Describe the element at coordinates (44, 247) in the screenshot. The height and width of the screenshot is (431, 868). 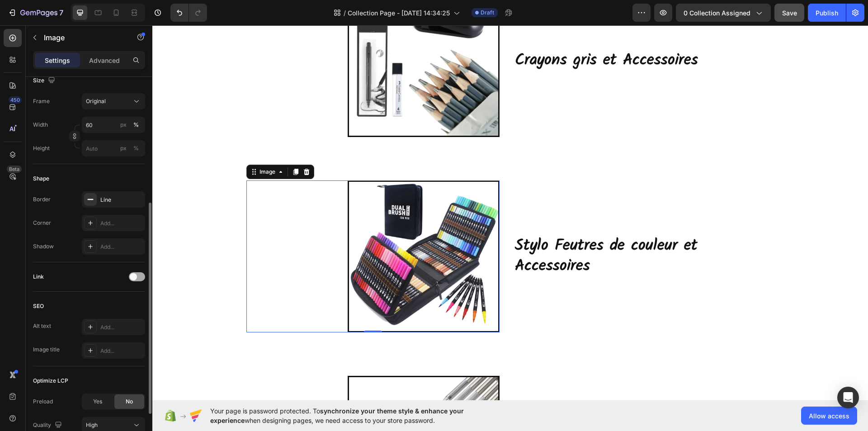
I see `div: Shadow` at that location.